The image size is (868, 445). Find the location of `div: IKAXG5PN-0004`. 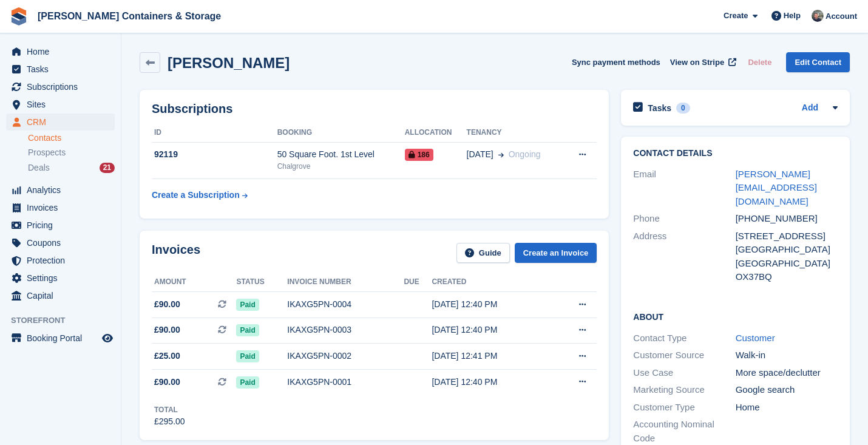

div: IKAXG5PN-0004 is located at coordinates (346, 304).